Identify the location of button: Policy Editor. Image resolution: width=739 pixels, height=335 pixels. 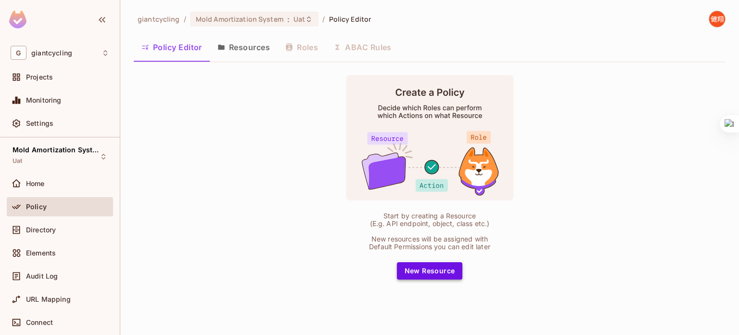
(172, 47).